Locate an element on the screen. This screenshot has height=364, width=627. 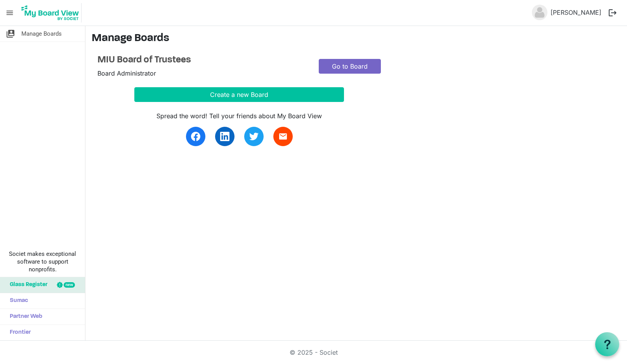
div: Spread the word! Tell your friends about My Board View is located at coordinates (239, 116).